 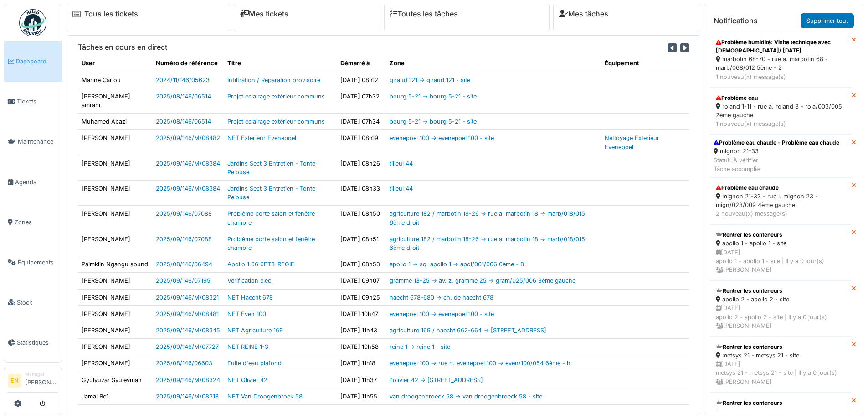 What do you see at coordinates (781, 213) in the screenshot?
I see `div: 2 nouveau(x) message(s)` at bounding box center [781, 213].